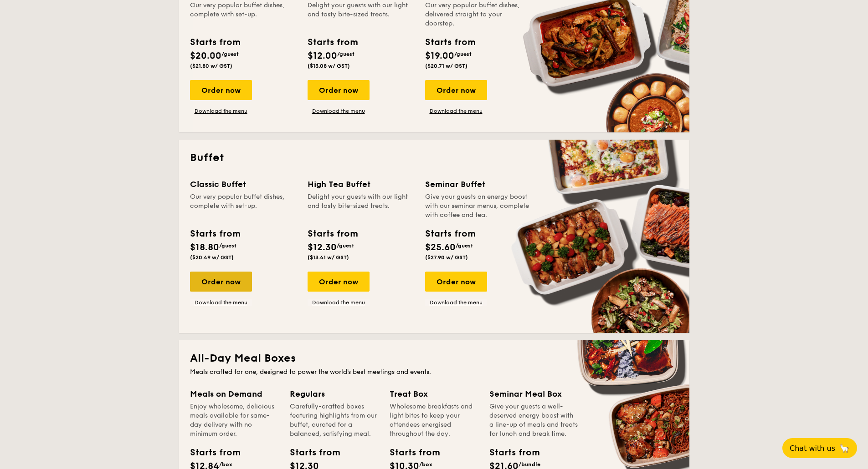 This screenshot has height=469, width=868. Describe the element at coordinates (534, 421) in the screenshot. I see `div: Give your guests a well-deserved energy boost with a line-up of meals and treats for lunch and br...` at that location.